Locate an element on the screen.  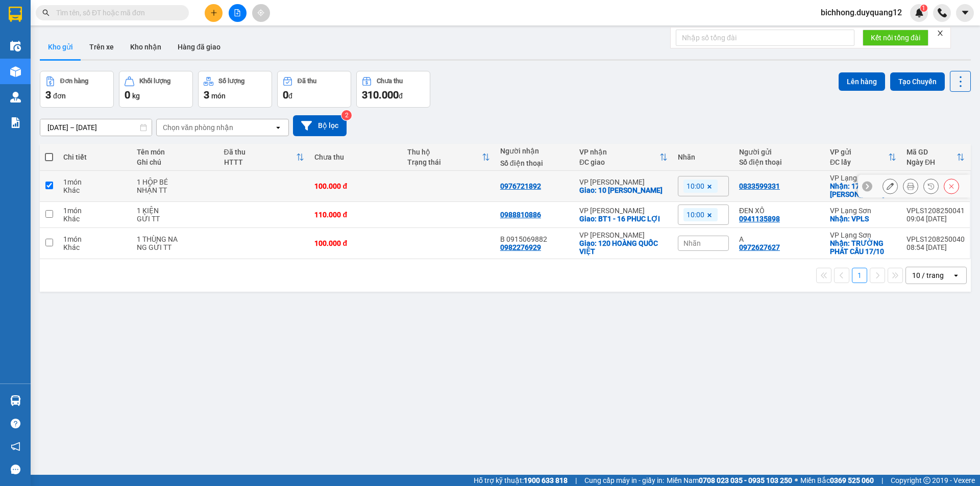
span: Hỗ trợ kỹ thuật: is located at coordinates (520, 480).